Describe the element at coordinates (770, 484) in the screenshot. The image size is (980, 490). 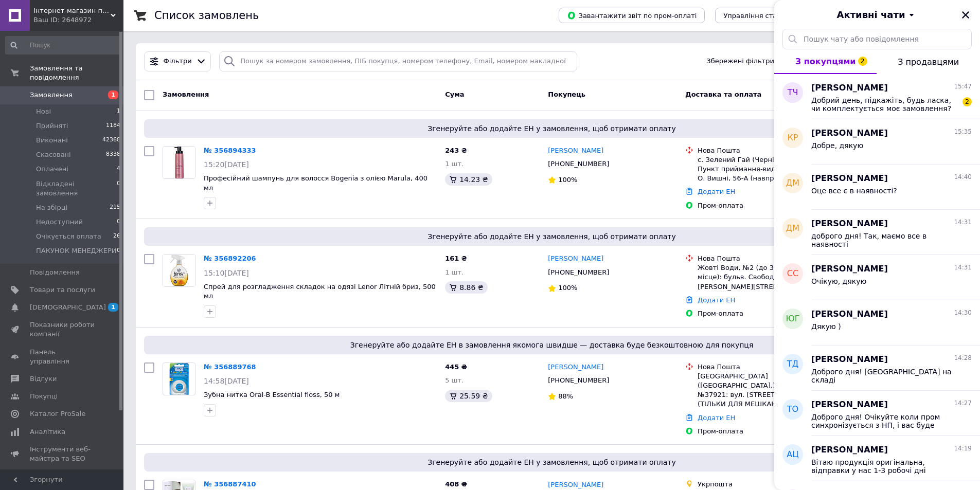
I see `div: Укрпошта` at that location.